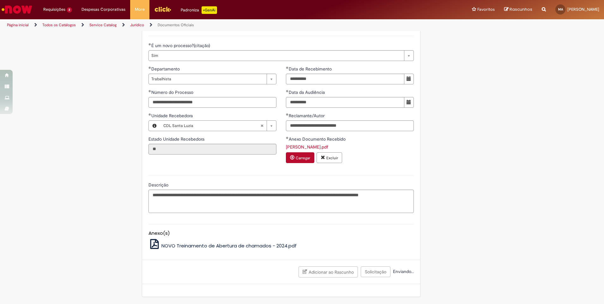 The width and height of the screenshot is (604, 304). I want to click on a: Service Catalog, so click(103, 25).